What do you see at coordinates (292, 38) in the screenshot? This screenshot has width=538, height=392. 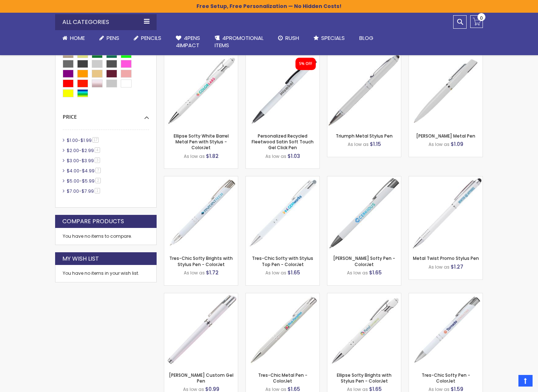 I see `span: Rush` at bounding box center [292, 38].